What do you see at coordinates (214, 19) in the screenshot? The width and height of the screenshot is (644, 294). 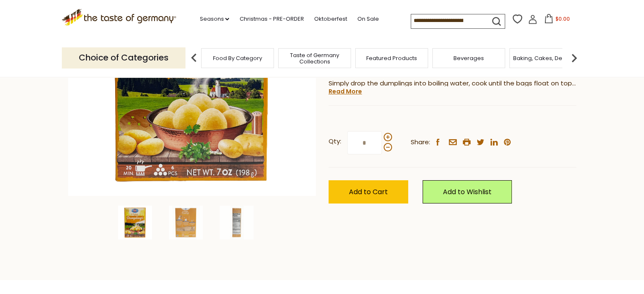 I see `a: Seasons` at bounding box center [214, 19].